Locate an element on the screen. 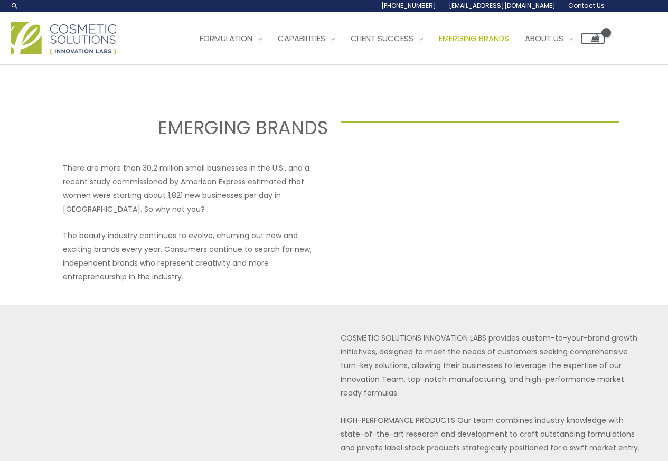 This screenshot has height=461, width=668. h2: EMERGING BRANDS is located at coordinates (188, 128).